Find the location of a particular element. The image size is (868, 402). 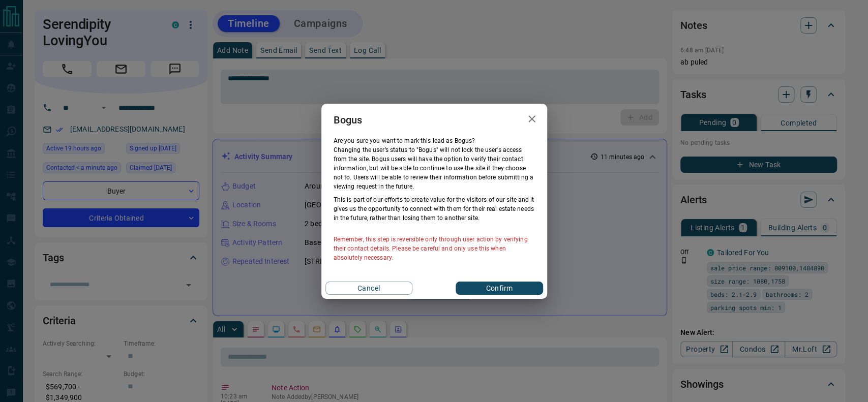

button: Confirm is located at coordinates (499, 288).